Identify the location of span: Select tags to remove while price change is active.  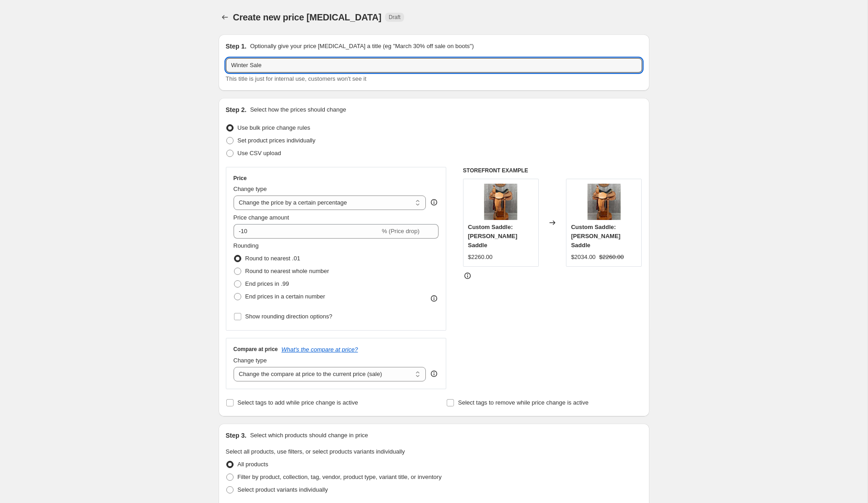
(523, 403).